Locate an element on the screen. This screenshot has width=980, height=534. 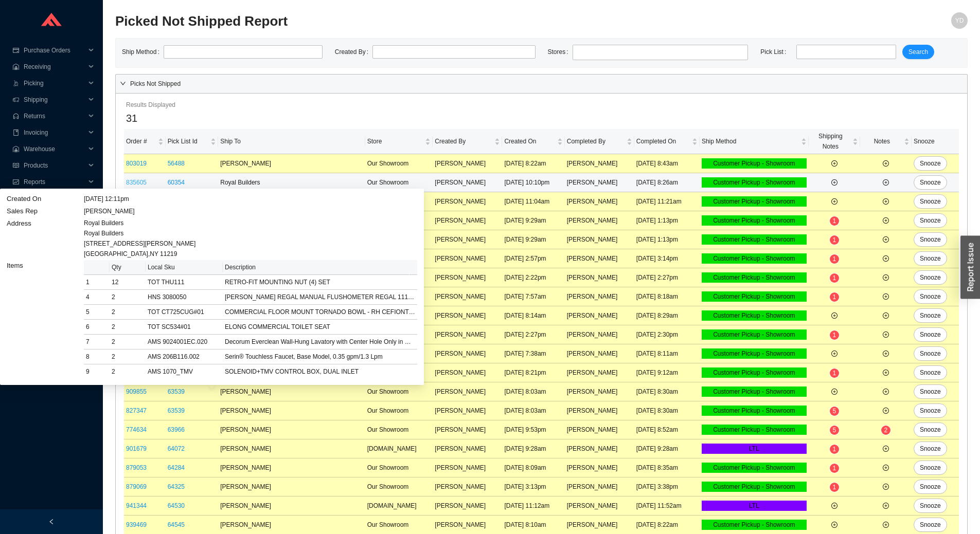
label: Pick List is located at coordinates (775, 52).